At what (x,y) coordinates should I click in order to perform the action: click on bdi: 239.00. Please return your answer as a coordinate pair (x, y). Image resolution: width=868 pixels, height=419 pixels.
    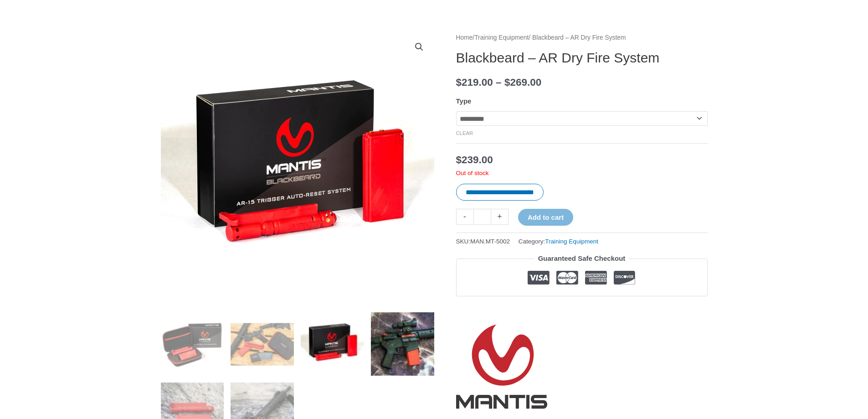
    Looking at the image, I should click on (474, 160).